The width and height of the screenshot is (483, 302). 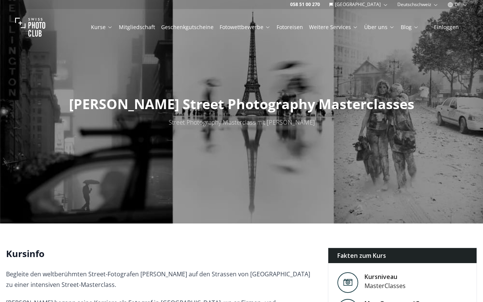 What do you see at coordinates (334, 27) in the screenshot?
I see `button: Weitere Services` at bounding box center [334, 27].